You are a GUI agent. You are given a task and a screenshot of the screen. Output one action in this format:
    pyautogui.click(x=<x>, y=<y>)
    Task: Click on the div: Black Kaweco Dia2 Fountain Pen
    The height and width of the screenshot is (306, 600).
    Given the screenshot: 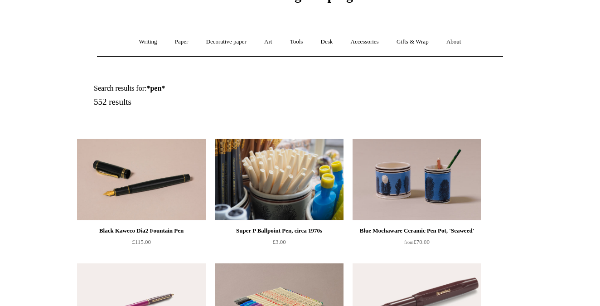 What is the action you would take?
    pyautogui.click(x=141, y=231)
    